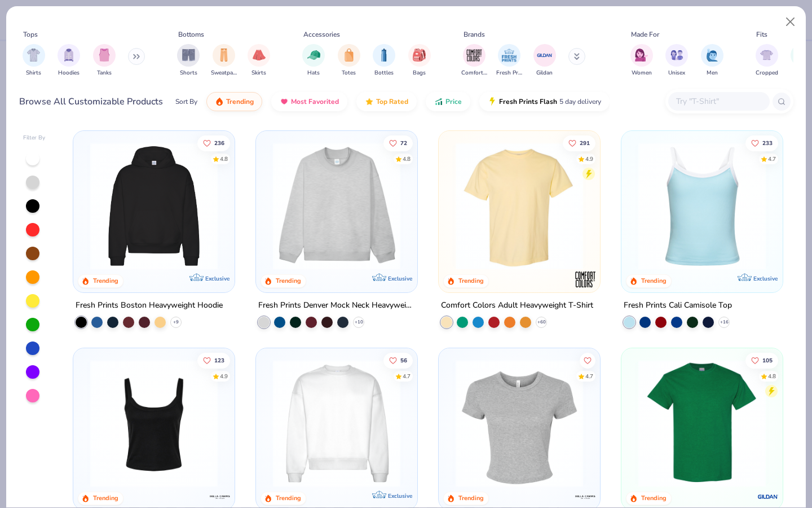 The height and width of the screenshot is (508, 812). Describe the element at coordinates (400, 495) in the screenshot. I see `span: Exclusive` at that location.